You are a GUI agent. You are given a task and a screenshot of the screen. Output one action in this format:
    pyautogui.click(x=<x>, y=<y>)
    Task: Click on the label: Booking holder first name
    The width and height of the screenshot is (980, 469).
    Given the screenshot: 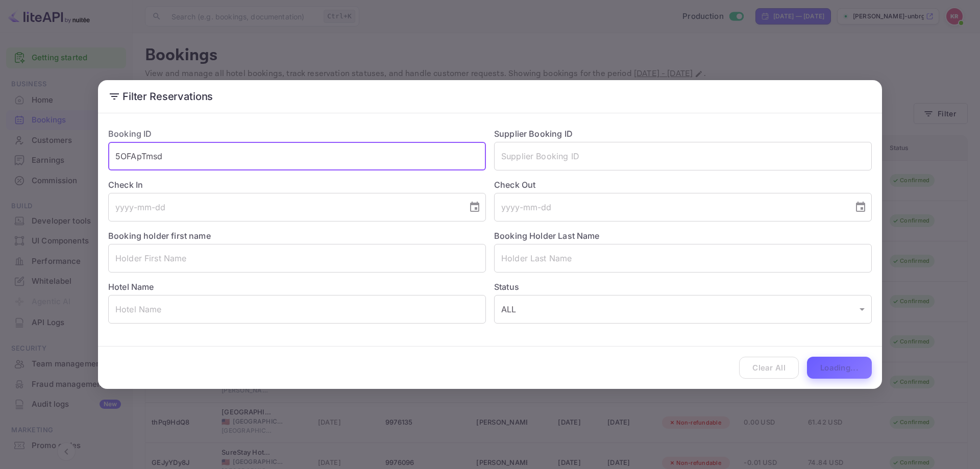 What is the action you would take?
    pyautogui.click(x=159, y=236)
    